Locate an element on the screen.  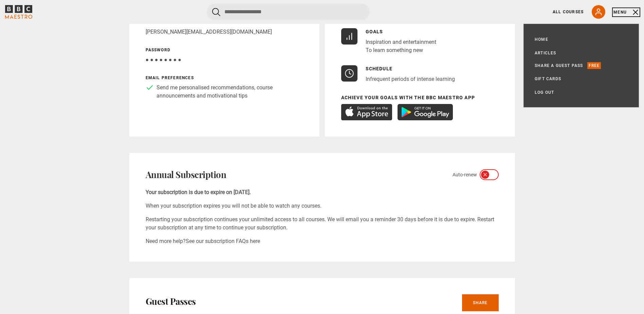
a: Share a guest pass is located at coordinates (558, 65).